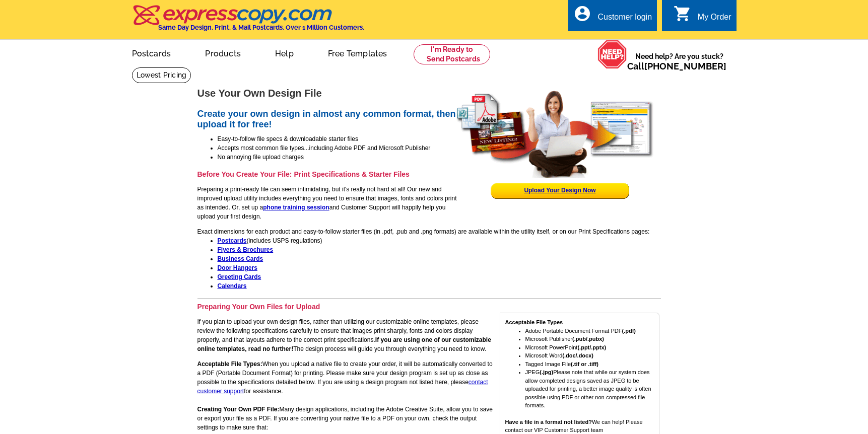  I want to click on strong: (.ppt/.pptx), so click(592, 348).